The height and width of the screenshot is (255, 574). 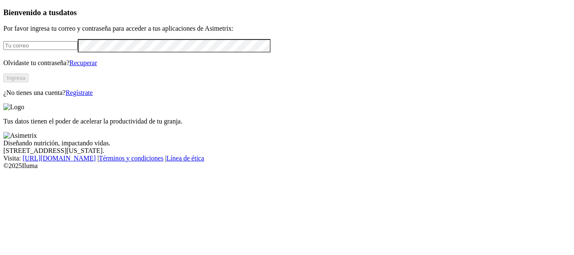 What do you see at coordinates (287, 121) in the screenshot?
I see `p: Tus datos tienen el poder de acelerar la productividad de tu granja.` at bounding box center [287, 121].